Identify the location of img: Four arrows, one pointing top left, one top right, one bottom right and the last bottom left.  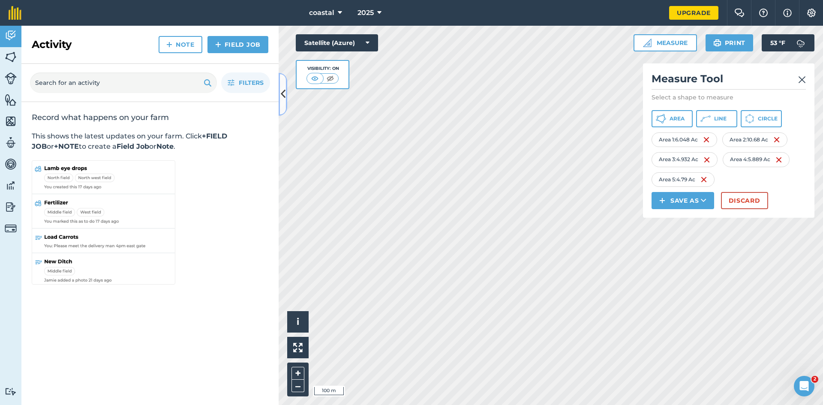
(298, 348).